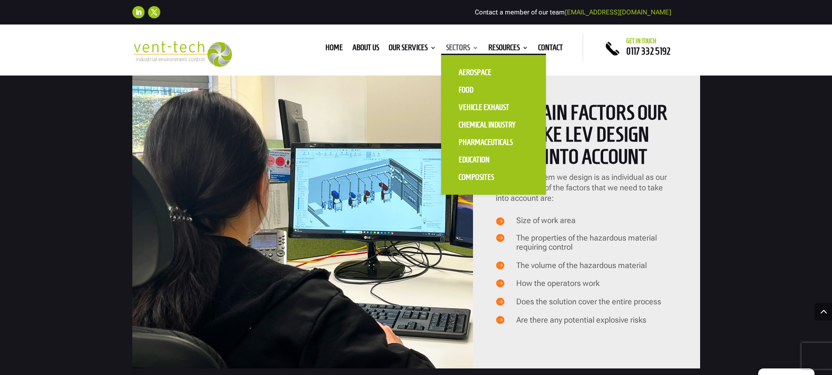  I want to click on a: Resources, so click(508, 49).